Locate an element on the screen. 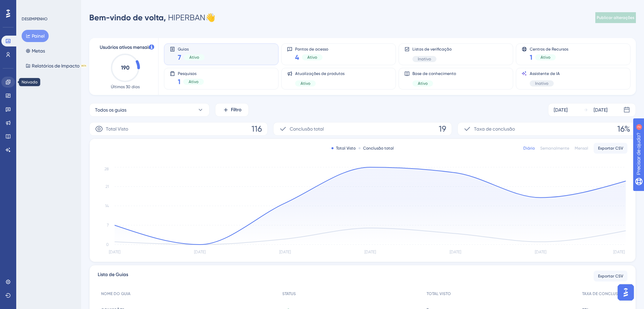  text: 190 is located at coordinates (125, 68).